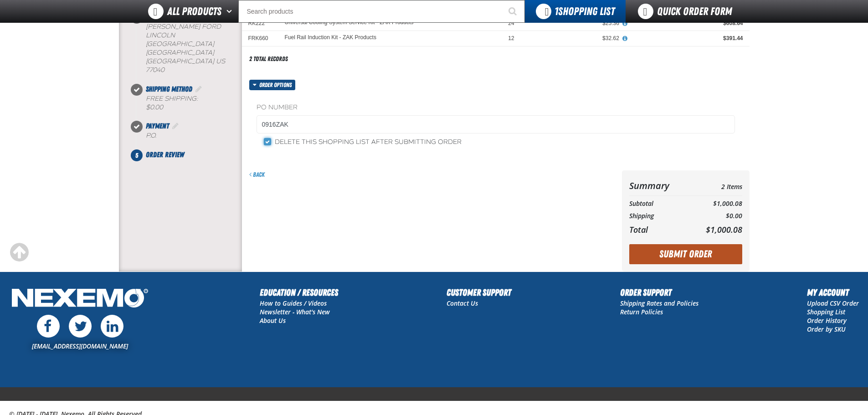 This screenshot has width=868, height=415. Describe the element at coordinates (293, 303) in the screenshot. I see `a: How to Guides / Videos` at that location.